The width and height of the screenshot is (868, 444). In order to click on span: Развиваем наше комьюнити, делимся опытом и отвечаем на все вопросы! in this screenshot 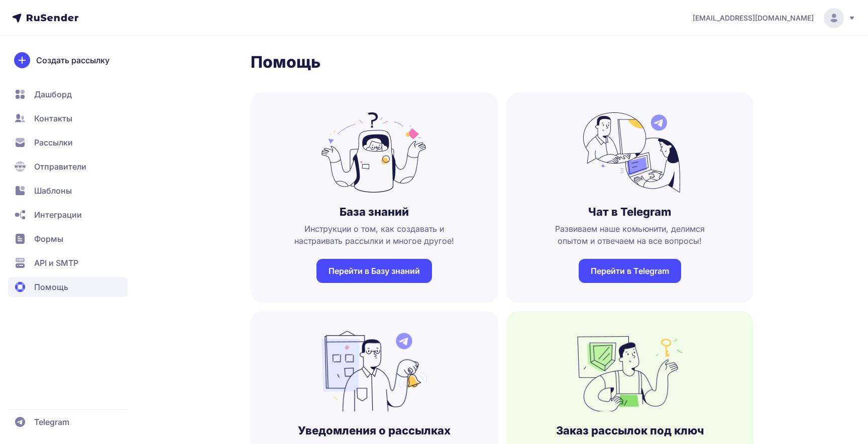, I will do `click(630, 234)`.